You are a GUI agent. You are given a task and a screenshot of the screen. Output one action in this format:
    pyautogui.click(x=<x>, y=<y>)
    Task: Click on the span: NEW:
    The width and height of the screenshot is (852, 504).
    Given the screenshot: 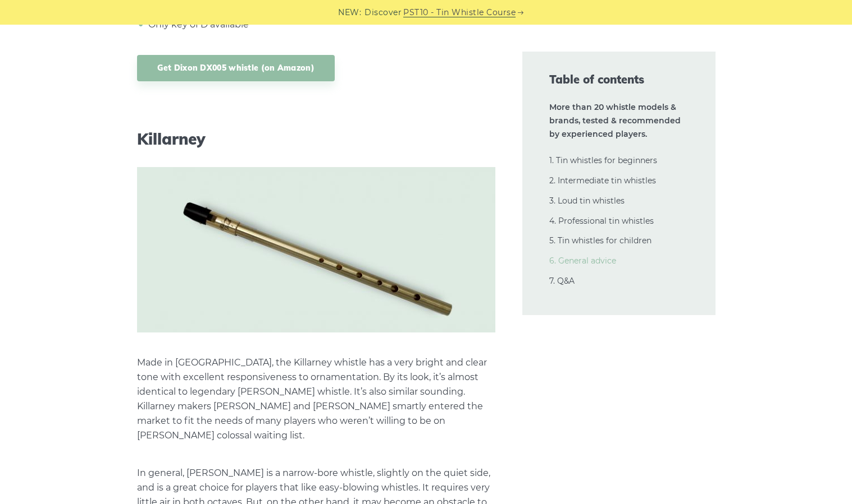 What is the action you would take?
    pyautogui.click(x=349, y=12)
    